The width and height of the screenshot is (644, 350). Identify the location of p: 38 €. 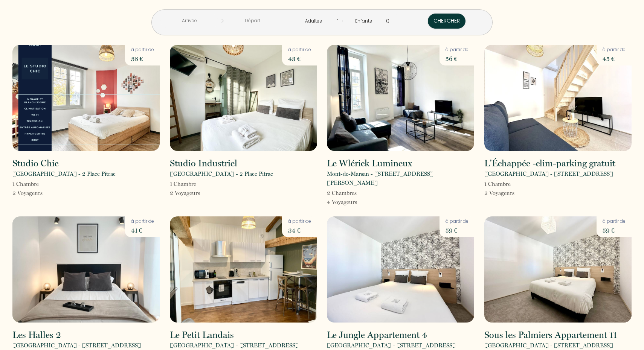
(143, 59).